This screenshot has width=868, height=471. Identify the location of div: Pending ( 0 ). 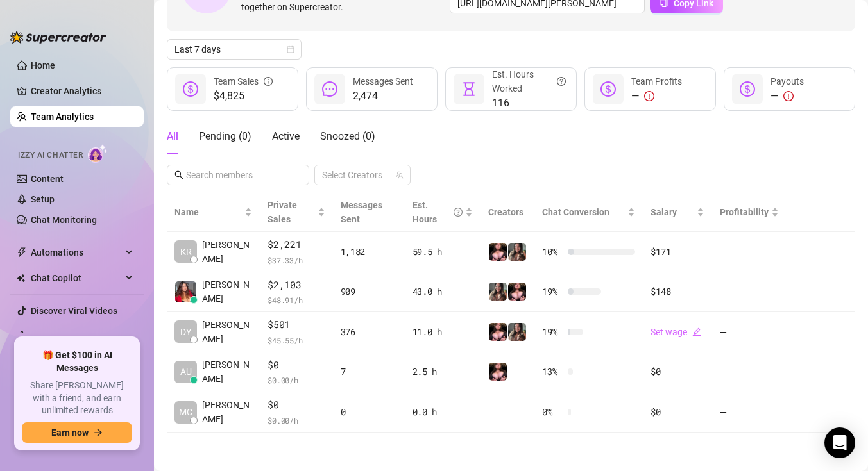
(225, 136).